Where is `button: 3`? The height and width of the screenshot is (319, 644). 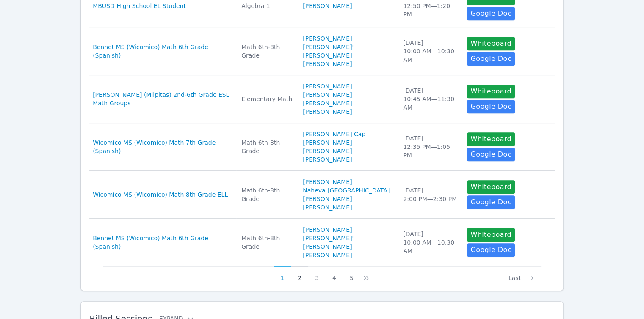 button: 3 is located at coordinates (316, 274).